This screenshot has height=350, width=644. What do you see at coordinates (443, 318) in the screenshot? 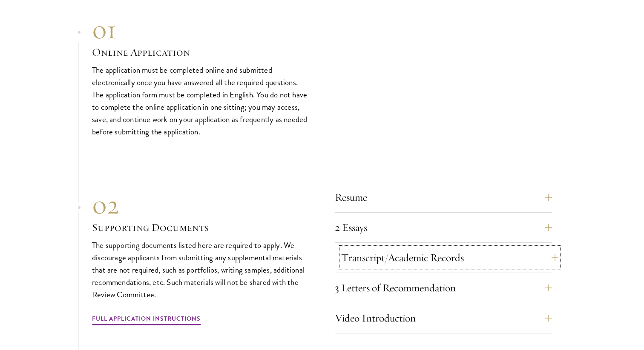
I see `button: Video Introduction` at bounding box center [443, 318].